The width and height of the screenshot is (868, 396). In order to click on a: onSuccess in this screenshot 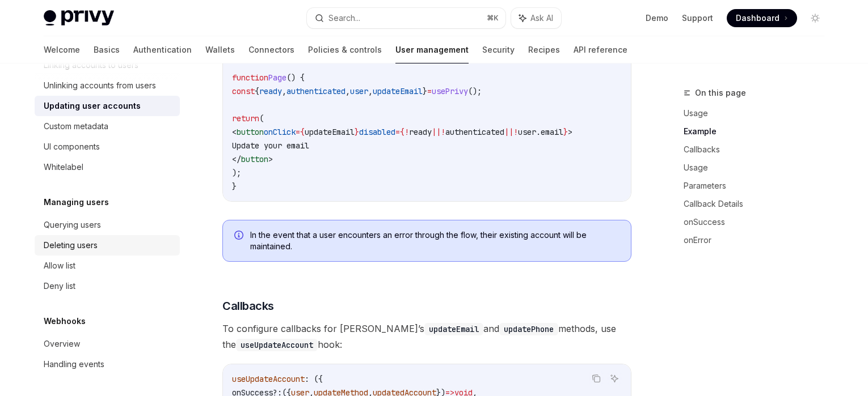, I will do `click(758, 222)`.